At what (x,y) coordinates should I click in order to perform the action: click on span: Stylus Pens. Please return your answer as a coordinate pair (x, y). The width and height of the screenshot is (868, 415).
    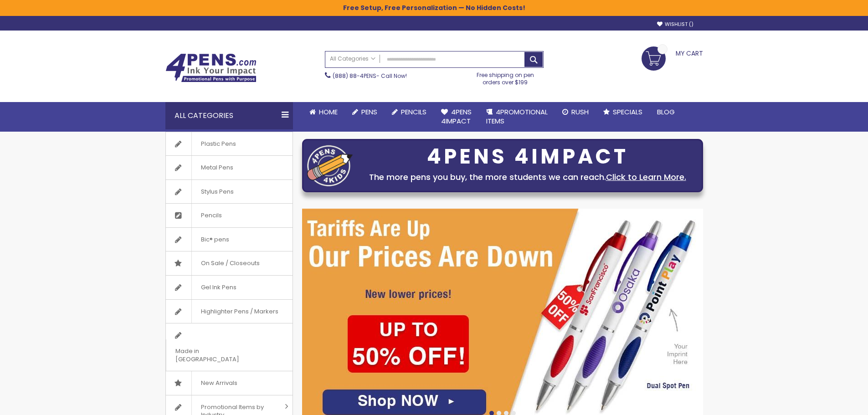
    Looking at the image, I should click on (217, 192).